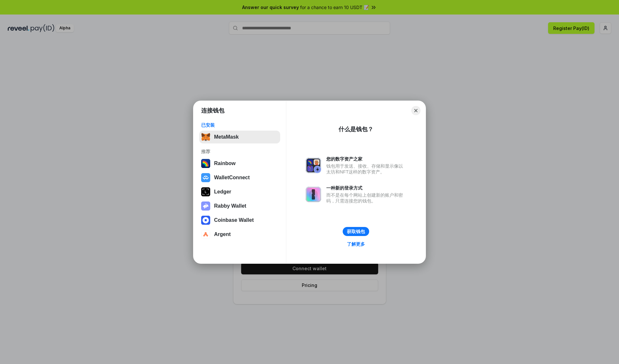 Image resolution: width=619 pixels, height=364 pixels. What do you see at coordinates (239, 178) in the screenshot?
I see `button: WalletConnect` at bounding box center [239, 178].